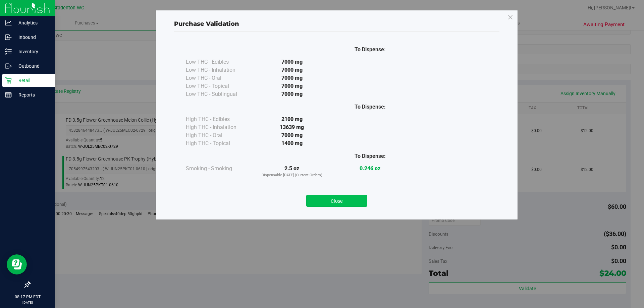  I want to click on div: Low THC - Topical, so click(219, 86).